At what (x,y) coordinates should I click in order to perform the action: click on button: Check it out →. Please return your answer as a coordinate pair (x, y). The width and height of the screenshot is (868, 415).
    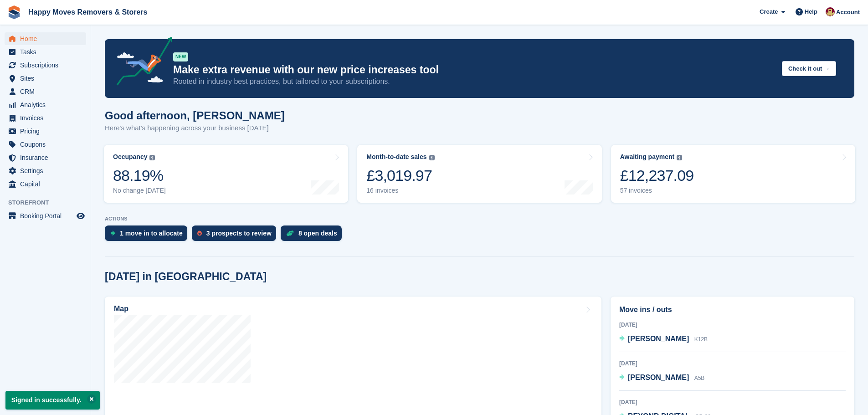
    Looking at the image, I should click on (809, 68).